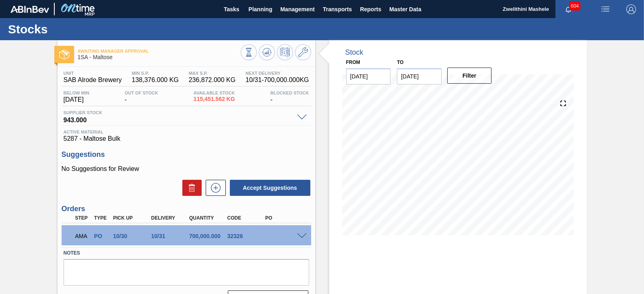  I want to click on h3: Suggestions, so click(186, 155).